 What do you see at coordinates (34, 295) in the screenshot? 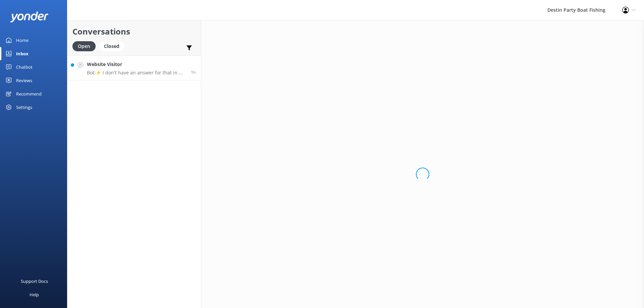
I see `div: Help` at bounding box center [34, 295].